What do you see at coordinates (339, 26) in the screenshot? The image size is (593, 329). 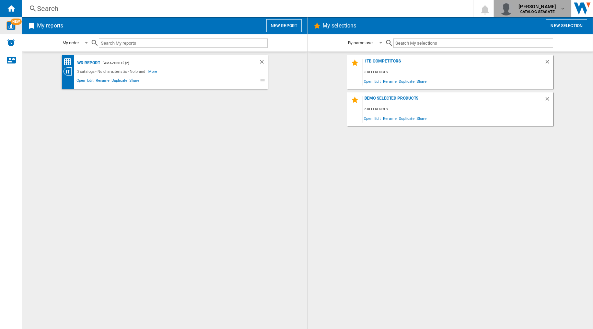 I see `h2: My selections` at bounding box center [339, 26].